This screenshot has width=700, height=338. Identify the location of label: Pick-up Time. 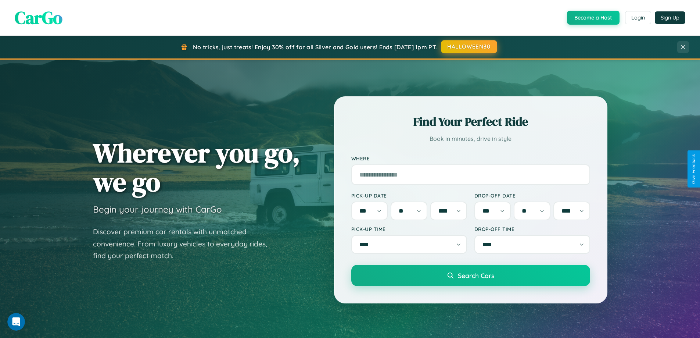
(409, 229).